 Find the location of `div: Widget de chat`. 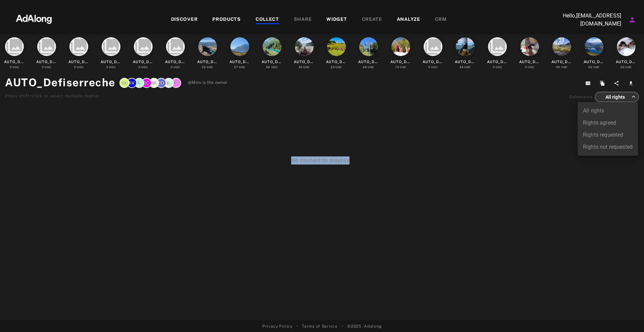

div: Widget de chat is located at coordinates (627, 316).